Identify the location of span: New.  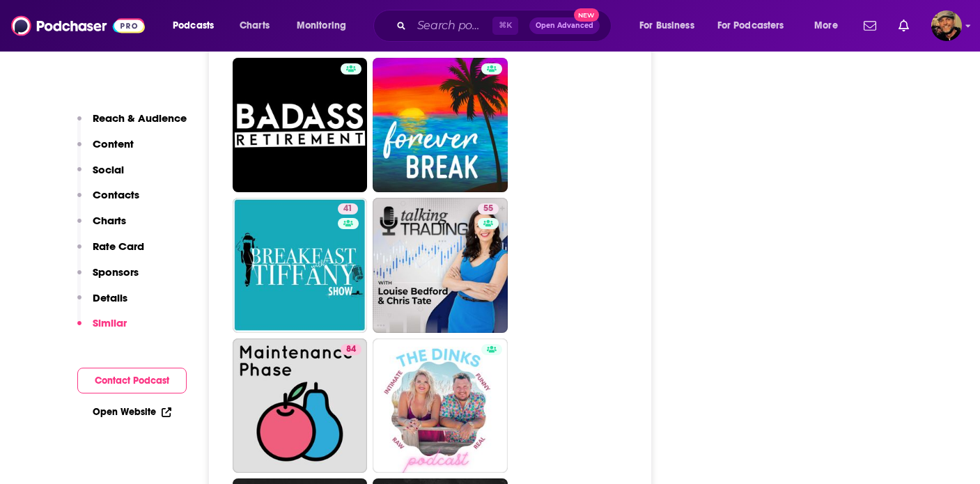
(587, 15).